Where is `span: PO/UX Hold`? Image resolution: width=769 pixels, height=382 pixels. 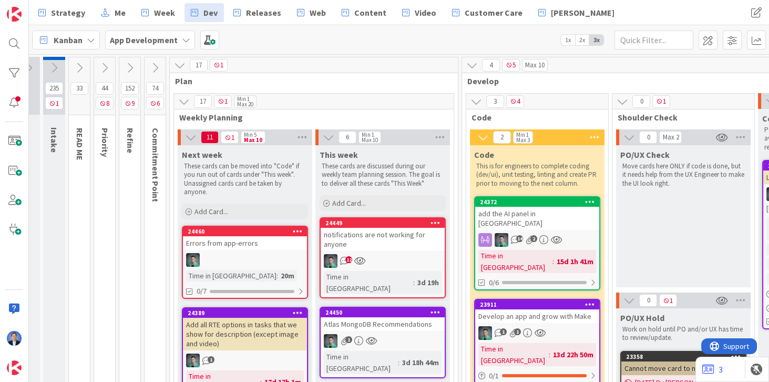 span: PO/UX Hold is located at coordinates (643, 318).